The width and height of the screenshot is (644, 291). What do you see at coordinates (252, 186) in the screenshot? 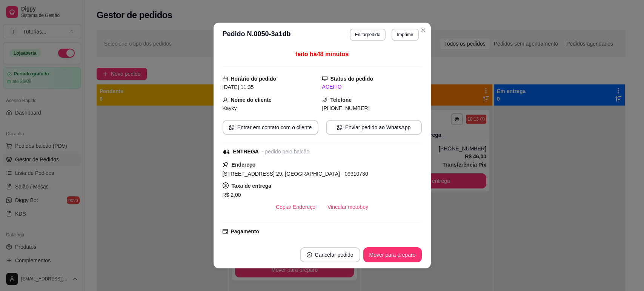
I see `strong: Taxa de entrega` at bounding box center [252, 186].